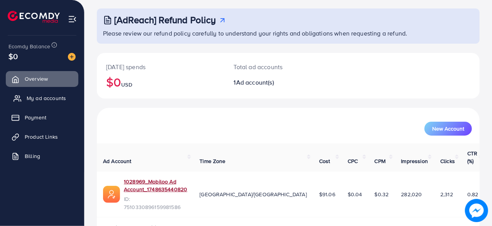  Describe the element at coordinates (380, 161) in the screenshot. I see `span: CPM` at that location.